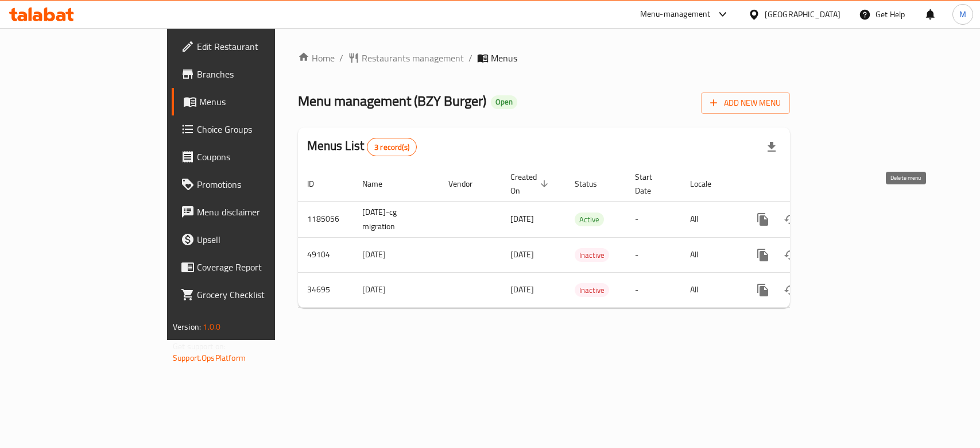 The height and width of the screenshot is (448, 980). I want to click on span: ID, so click(318, 184).